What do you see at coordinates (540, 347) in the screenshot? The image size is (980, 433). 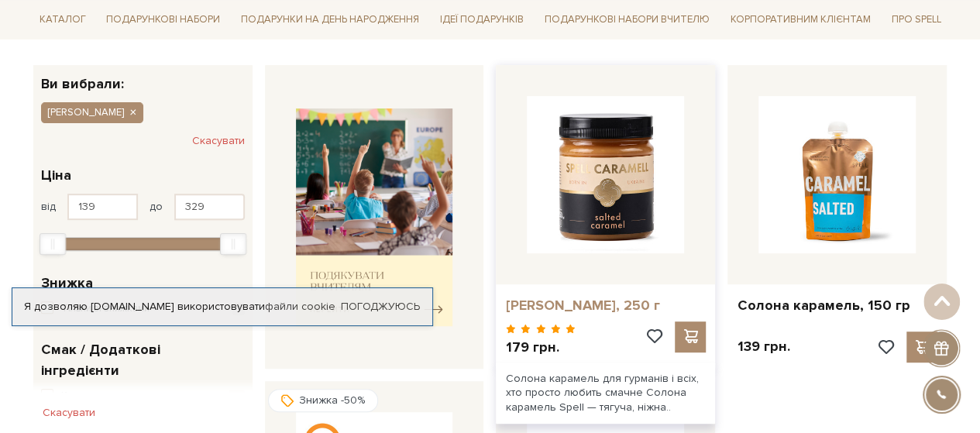 I see `p: 179 грн.` at bounding box center [540, 347].